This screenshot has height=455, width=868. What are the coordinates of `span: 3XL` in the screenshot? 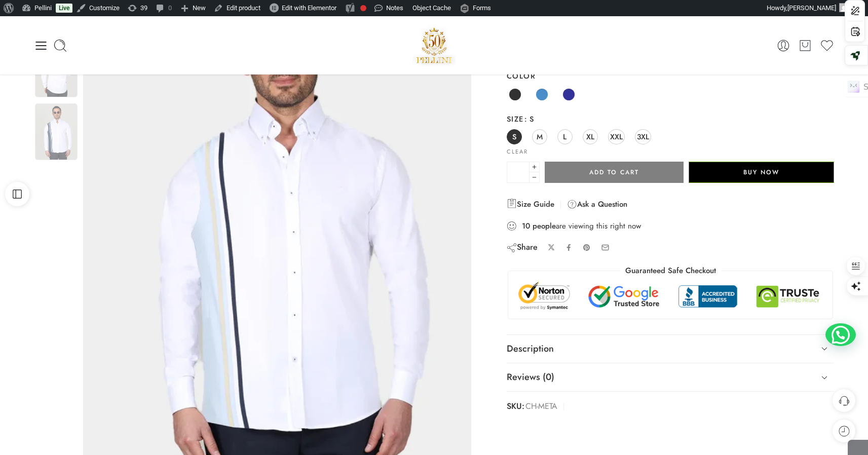 It's located at (643, 136).